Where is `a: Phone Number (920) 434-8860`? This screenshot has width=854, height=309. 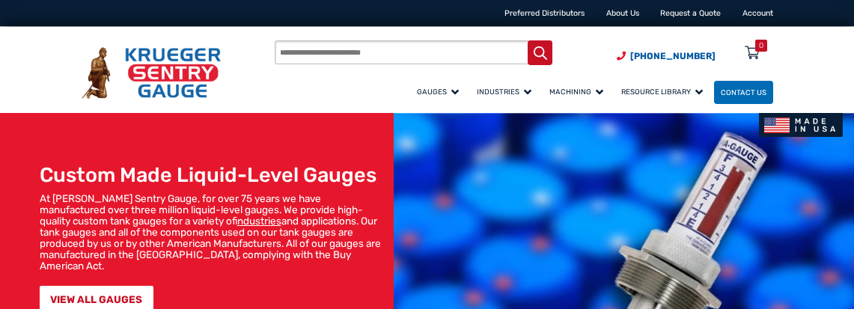
a: Phone Number (920) 434-8860 is located at coordinates (666, 56).